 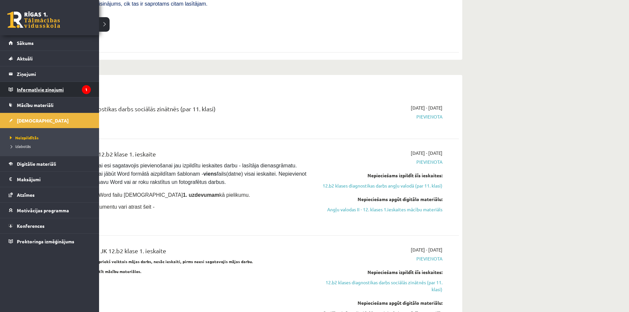 What do you see at coordinates (25, 43) in the screenshot?
I see `span: Sākums` at bounding box center [25, 43].